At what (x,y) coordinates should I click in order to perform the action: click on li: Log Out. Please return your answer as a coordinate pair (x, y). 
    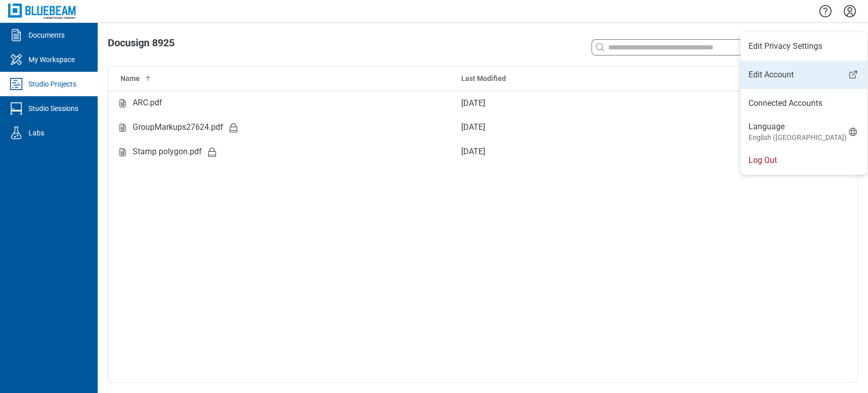
    Looking at the image, I should click on (803, 160).